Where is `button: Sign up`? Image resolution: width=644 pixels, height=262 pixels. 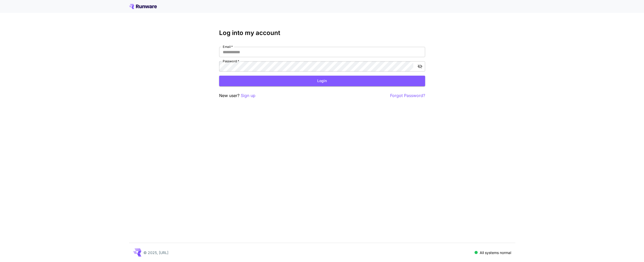
button: Sign up is located at coordinates (248, 95).